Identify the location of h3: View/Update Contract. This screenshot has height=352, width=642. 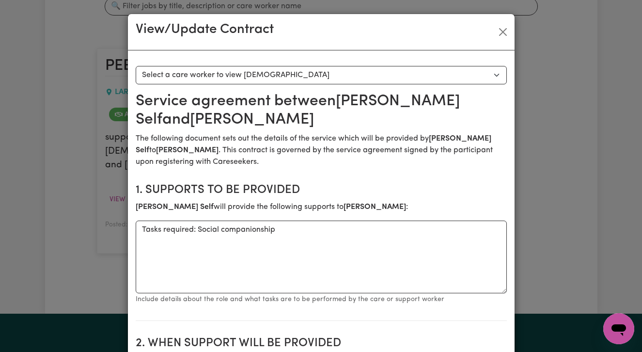
(205, 30).